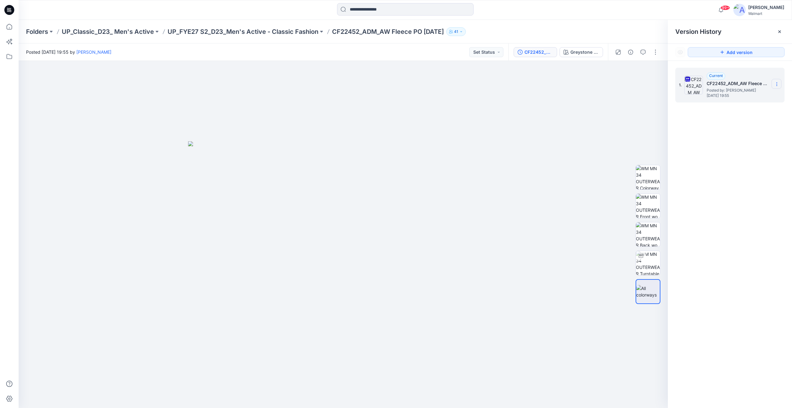 This screenshot has height=408, width=792. I want to click on p: 41, so click(456, 32).